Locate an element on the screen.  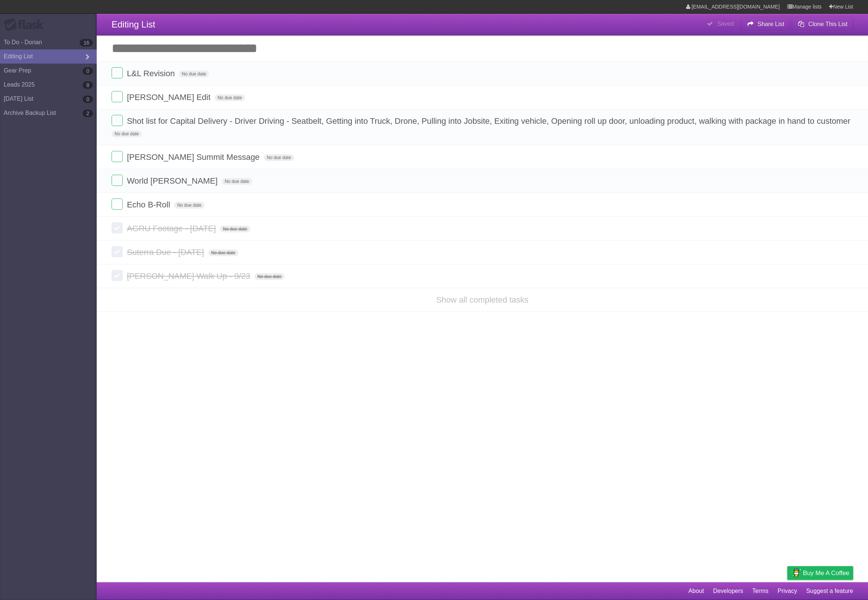
span: Echo B-Roll is located at coordinates (149, 205).